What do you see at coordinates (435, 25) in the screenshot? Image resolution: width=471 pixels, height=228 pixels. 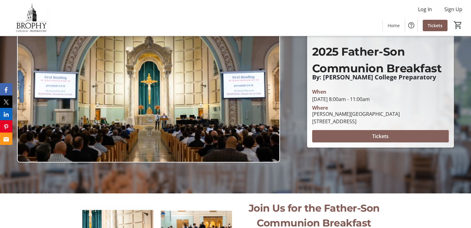 I see `a: Tickets` at bounding box center [435, 25].